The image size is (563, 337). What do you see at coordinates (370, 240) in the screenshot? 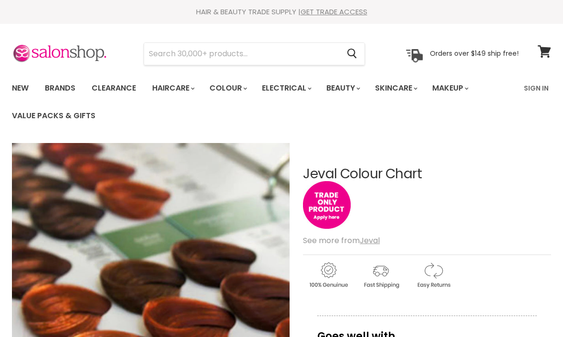
I see `a: Jeval` at bounding box center [370, 240].